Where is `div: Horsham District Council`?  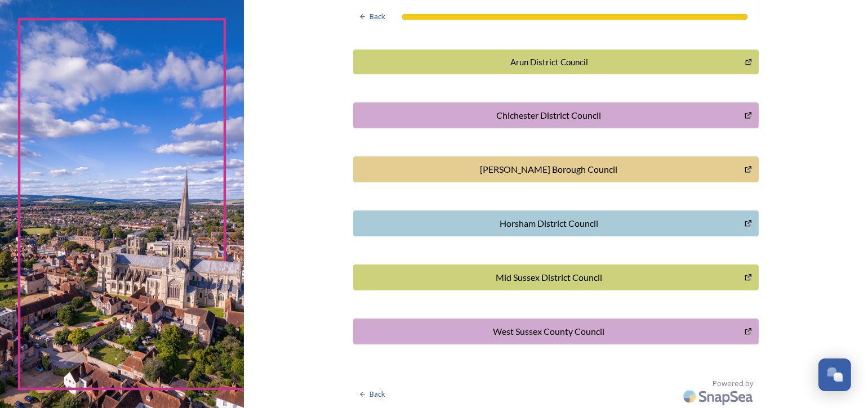 div: Horsham District Council is located at coordinates (548, 224).